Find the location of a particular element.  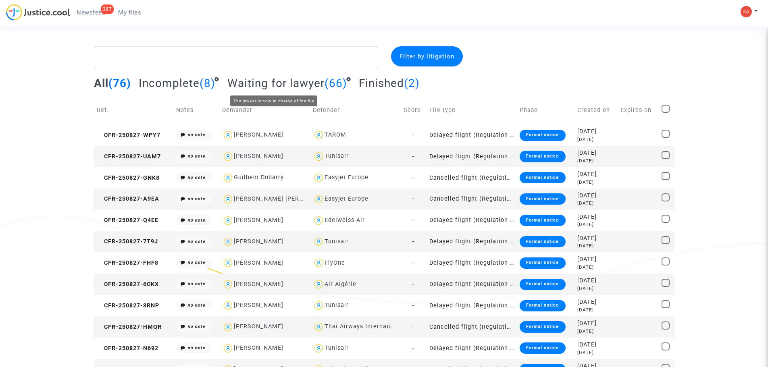

div: Guilhem Dubarry is located at coordinates (259, 177).